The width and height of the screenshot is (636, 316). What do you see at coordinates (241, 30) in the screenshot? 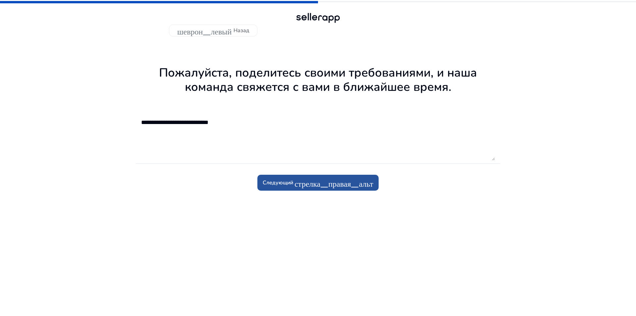
I see `font: Назад` at bounding box center [241, 30].